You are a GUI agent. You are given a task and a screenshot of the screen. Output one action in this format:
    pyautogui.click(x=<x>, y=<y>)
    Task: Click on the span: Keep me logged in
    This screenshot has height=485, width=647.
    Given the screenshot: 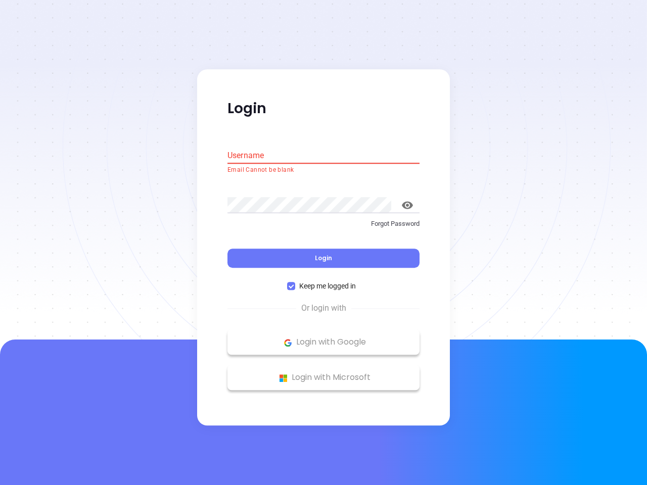 What is the action you would take?
    pyautogui.click(x=328, y=287)
    